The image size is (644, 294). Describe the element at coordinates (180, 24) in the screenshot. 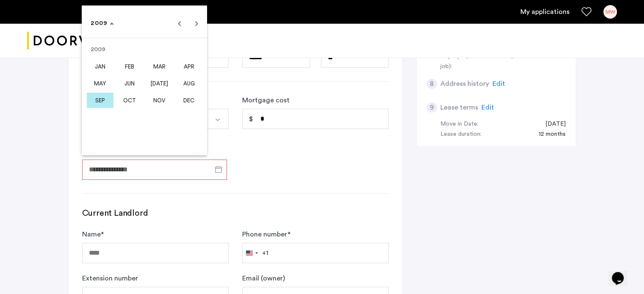

I see `button: Previous year` at that location.